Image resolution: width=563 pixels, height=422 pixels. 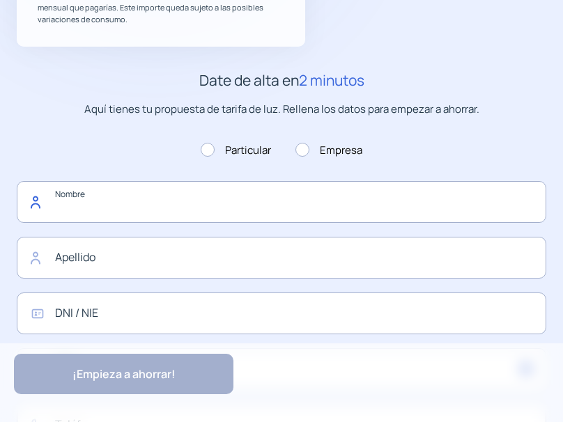 I want to click on h2: Date de alta en, so click(x=281, y=81).